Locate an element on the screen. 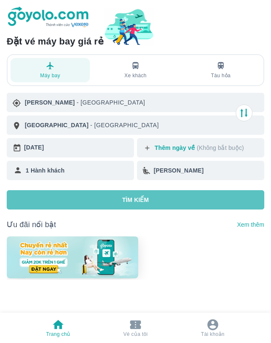 This screenshot has height=343, width=271. button: Thêm ngày về (Không bắt buộc) is located at coordinates (200, 148).